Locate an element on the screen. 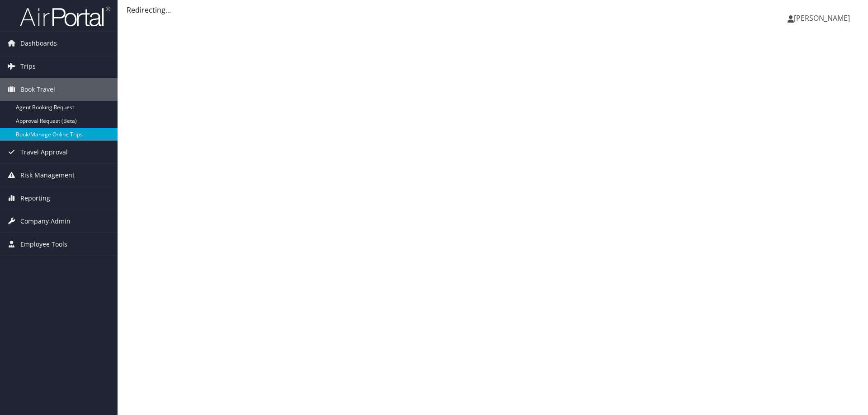 This screenshot has width=868, height=415. span: Book Travel is located at coordinates (38, 89).